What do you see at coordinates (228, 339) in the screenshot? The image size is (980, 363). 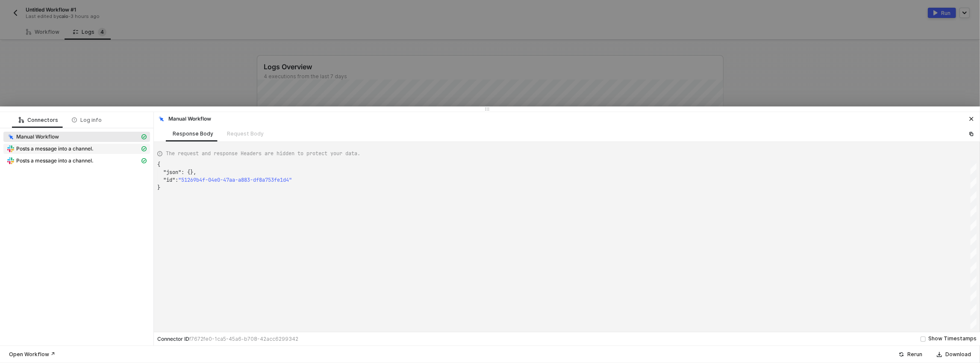 I see `div: Connector ID` at bounding box center [228, 339].